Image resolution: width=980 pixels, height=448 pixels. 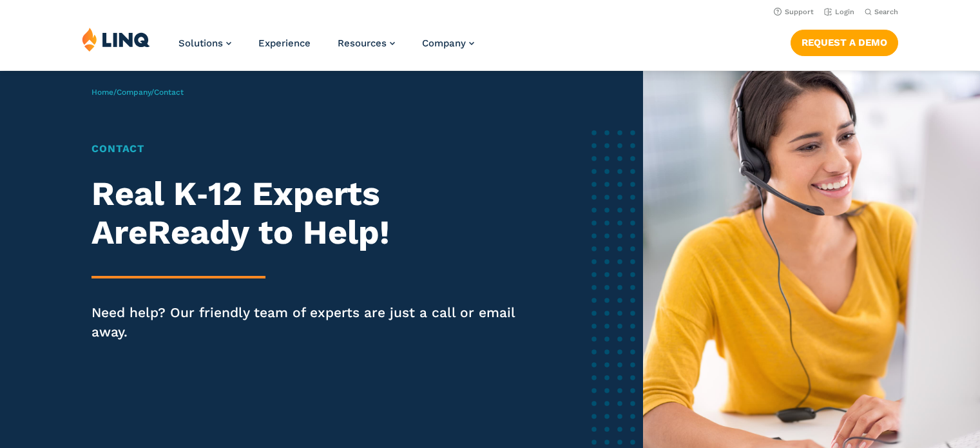 What do you see at coordinates (366, 43) in the screenshot?
I see `a: Resources` at bounding box center [366, 43].